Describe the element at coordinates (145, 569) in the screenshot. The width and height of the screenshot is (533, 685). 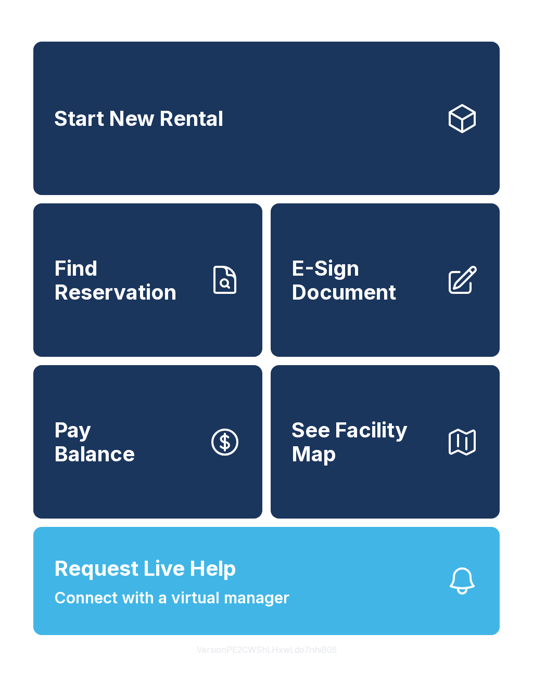
I see `span: Request Live Help` at that location.